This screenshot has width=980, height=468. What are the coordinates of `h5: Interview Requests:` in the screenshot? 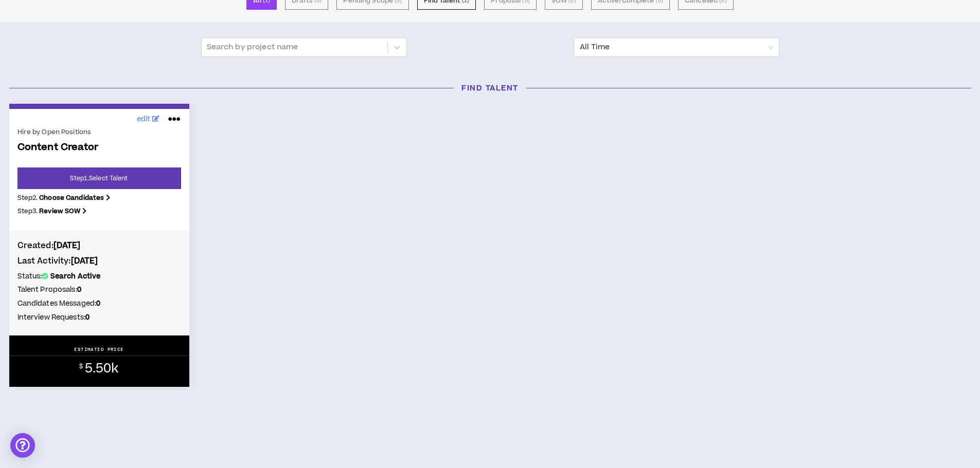 It's located at (99, 317).